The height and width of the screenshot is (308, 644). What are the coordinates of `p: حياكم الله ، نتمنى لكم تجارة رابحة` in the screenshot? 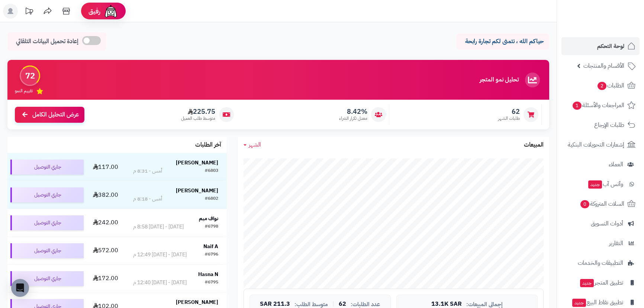 It's located at (503, 41).